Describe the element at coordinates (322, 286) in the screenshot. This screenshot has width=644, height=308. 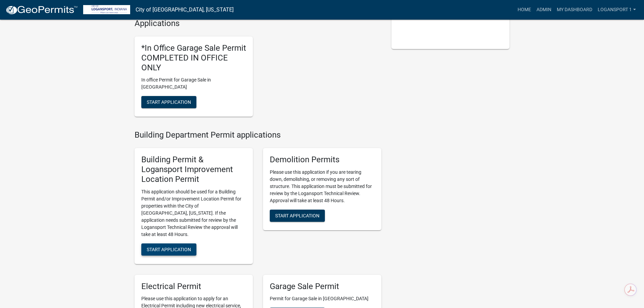
I see `h5: Garage Sale Permit` at that location.